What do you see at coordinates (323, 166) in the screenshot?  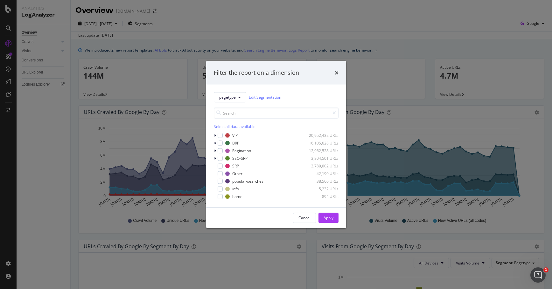 I see `div: 3,789,002 URLs` at bounding box center [323, 166].